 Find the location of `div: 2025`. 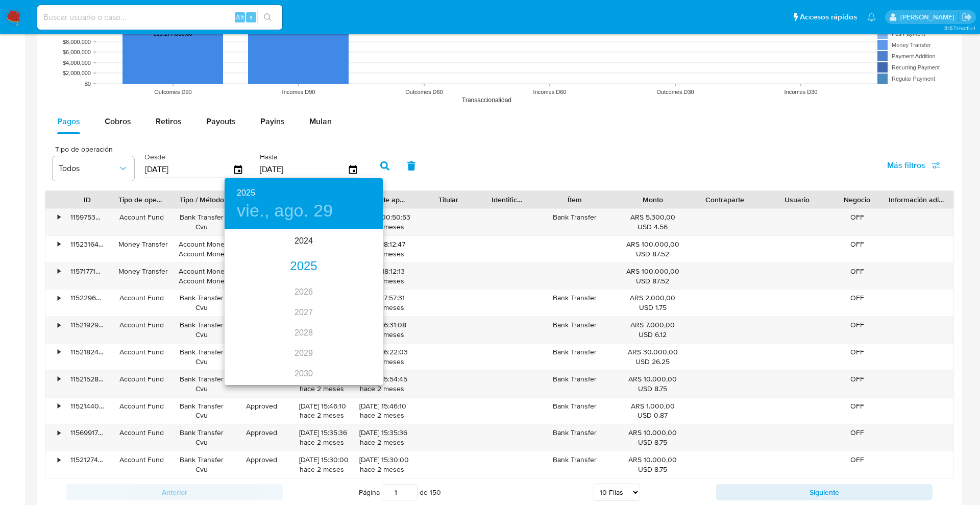

div: 2025 is located at coordinates (304, 266).